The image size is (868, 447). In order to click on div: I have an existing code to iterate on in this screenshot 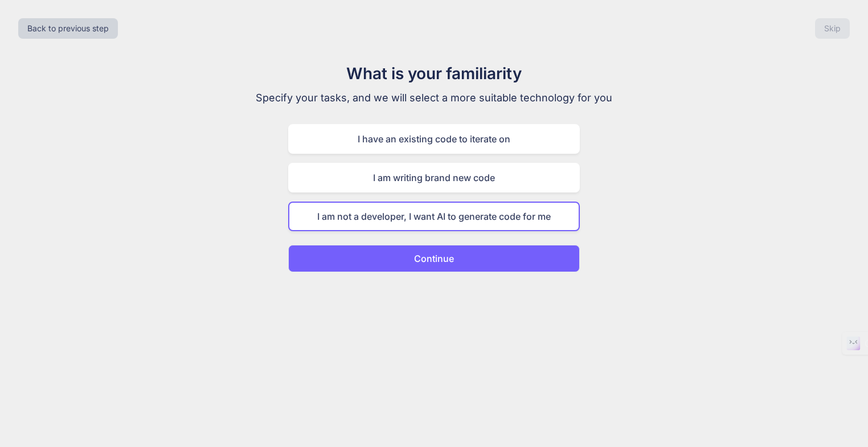, I will do `click(434, 139)`.